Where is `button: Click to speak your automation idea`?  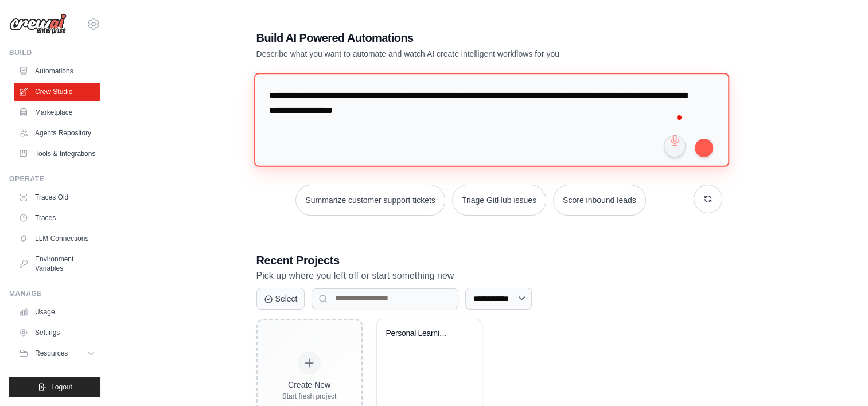 button: Click to speak your automation idea is located at coordinates (675, 146).